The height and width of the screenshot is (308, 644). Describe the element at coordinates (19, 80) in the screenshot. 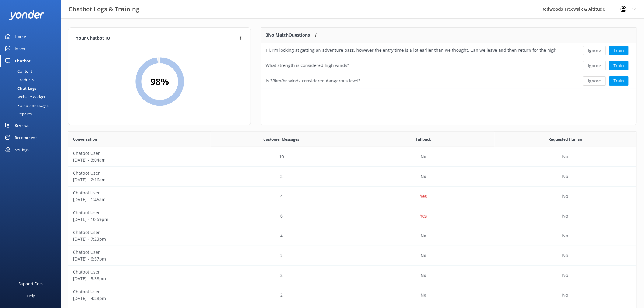

I see `div: Products` at that location.